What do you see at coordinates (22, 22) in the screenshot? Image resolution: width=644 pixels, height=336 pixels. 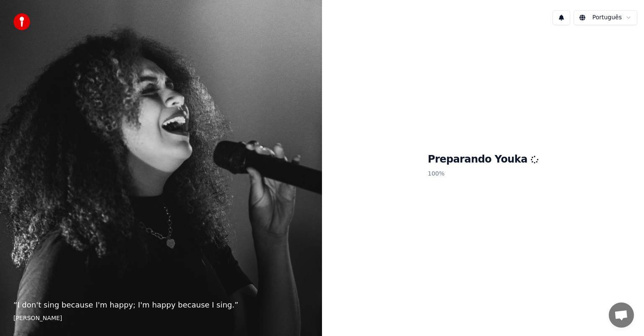 I see `img: youka` at bounding box center [22, 22].